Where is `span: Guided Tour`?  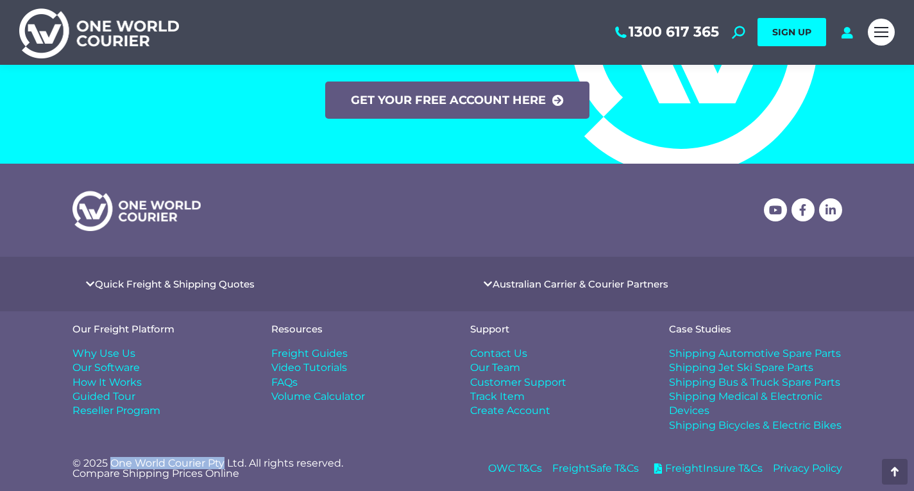 span: Guided Tour is located at coordinates (104, 396).